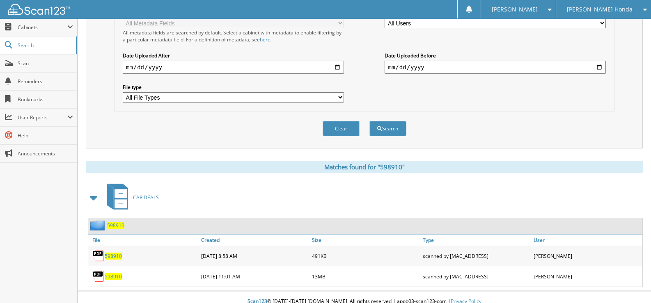 This screenshot has height=303, width=651. What do you see at coordinates (388, 128) in the screenshot?
I see `button: Search` at bounding box center [388, 128].